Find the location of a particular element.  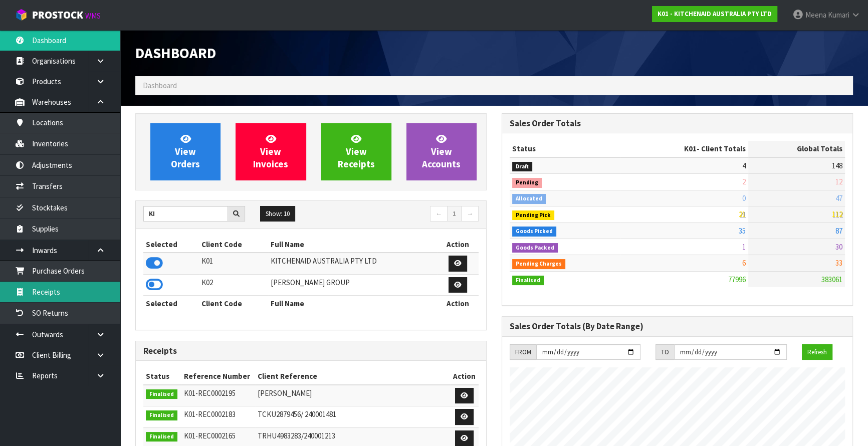

span: 33 is located at coordinates (839, 262).